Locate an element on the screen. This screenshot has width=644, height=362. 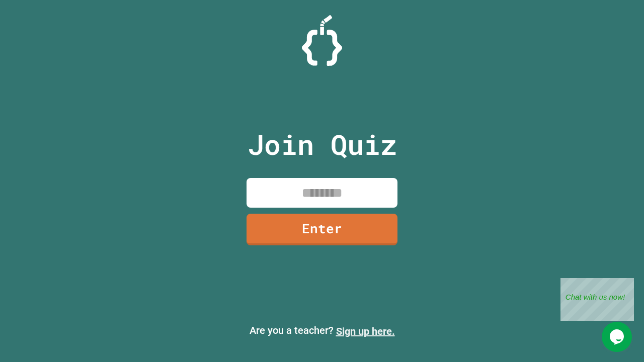
p: Are you a teacher? is located at coordinates (322, 331).